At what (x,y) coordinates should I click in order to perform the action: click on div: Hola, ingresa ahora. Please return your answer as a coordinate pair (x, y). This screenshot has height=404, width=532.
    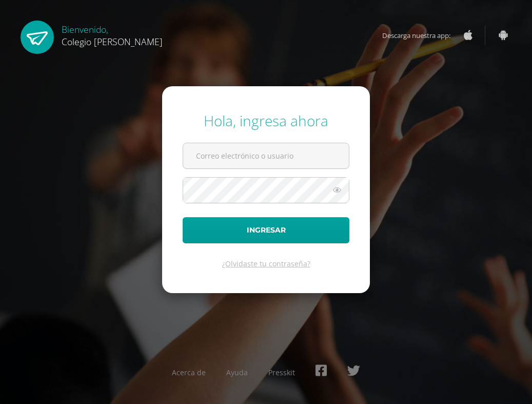
    Looking at the image, I should click on (265, 121).